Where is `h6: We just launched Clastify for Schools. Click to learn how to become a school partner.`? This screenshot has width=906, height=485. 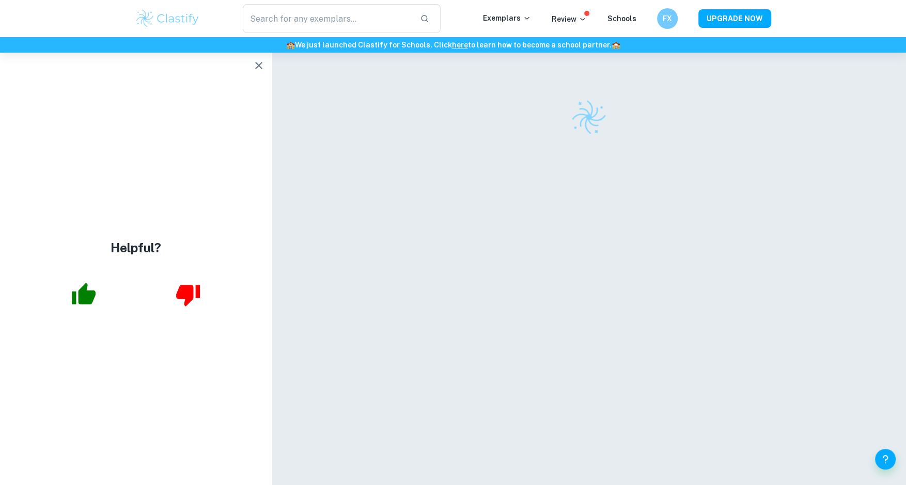 h6: We just launched Clastify for Schools. Click to learn how to become a school partner. is located at coordinates (453, 45).